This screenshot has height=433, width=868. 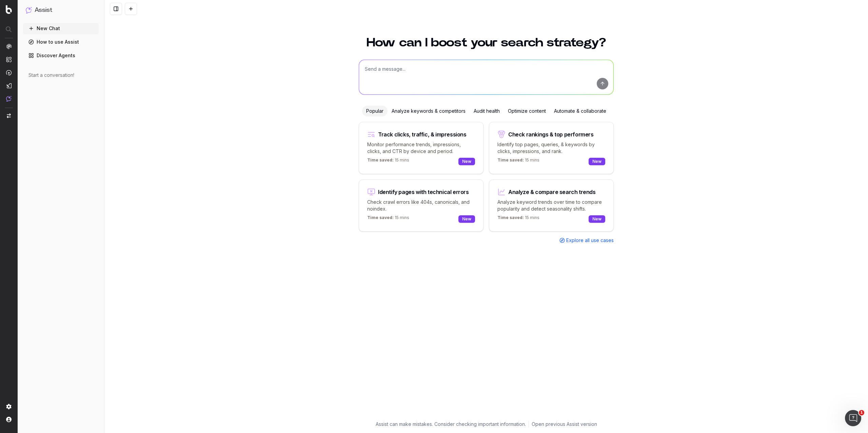 I want to click on a: Explore all use cases, so click(x=586, y=240).